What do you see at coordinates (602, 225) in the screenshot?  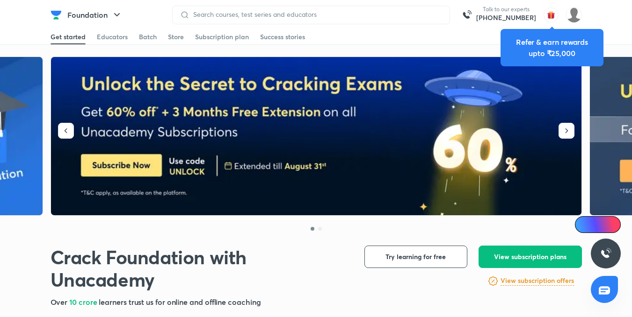 I see `span: Ai Doubts` at bounding box center [602, 225].